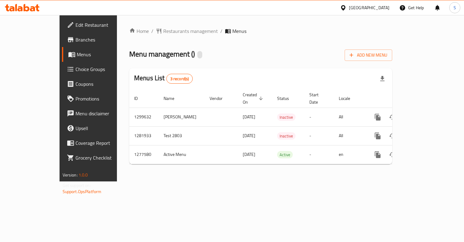 The image size is (464, 242). Describe the element at coordinates (191, 31) in the screenshot. I see `span: Restaurants management` at that location.